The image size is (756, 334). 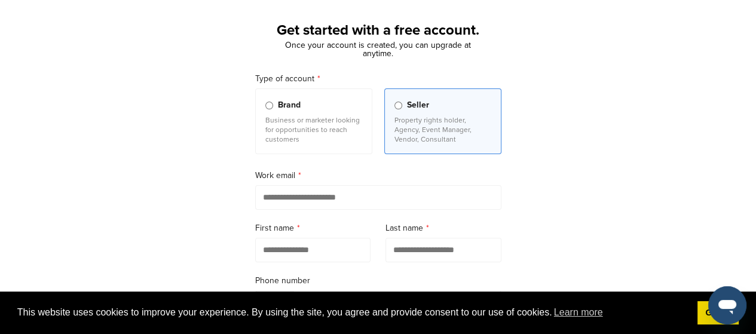 What do you see at coordinates (379, 79) in the screenshot?
I see `label: Type of account` at bounding box center [379, 79].